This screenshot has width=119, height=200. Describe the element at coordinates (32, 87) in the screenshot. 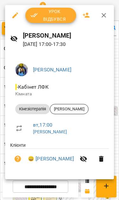

I see `span: - Кабінет ЛФК` at that location.